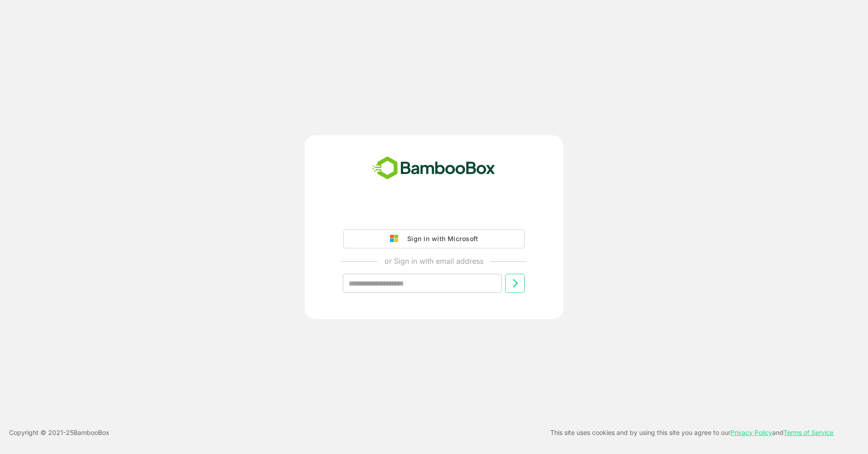 The image size is (868, 454). What do you see at coordinates (440, 239) in the screenshot?
I see `div: Sign in with Microsoft` at bounding box center [440, 239].